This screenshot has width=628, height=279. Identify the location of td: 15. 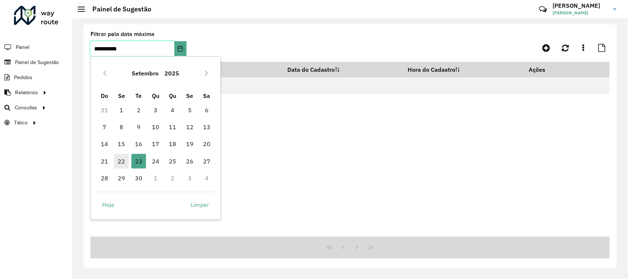
(121, 144).